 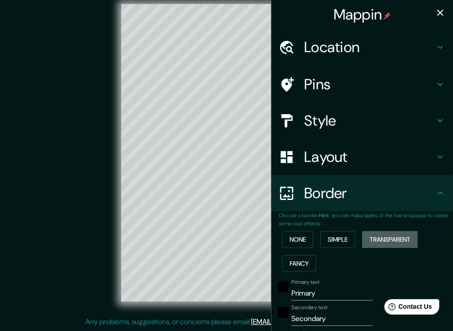 What do you see at coordinates (362, 47) in the screenshot?
I see `div: Location` at bounding box center [362, 47].